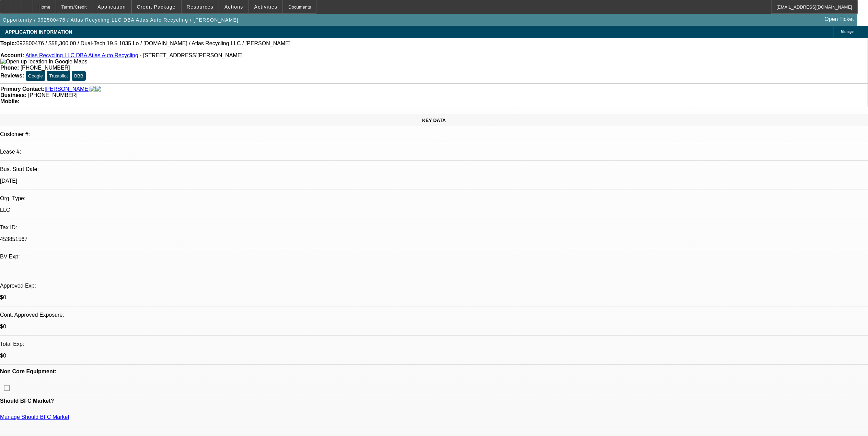 The width and height of the screenshot is (868, 436). I want to click on strong: Phone:, so click(9, 68).